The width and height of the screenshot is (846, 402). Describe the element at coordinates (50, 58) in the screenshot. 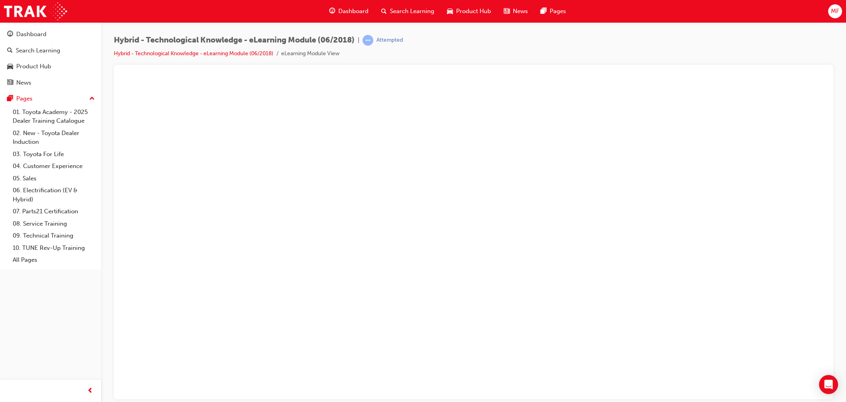

I see `button: DashboardSearch LearningProduct HubNews` at that location.